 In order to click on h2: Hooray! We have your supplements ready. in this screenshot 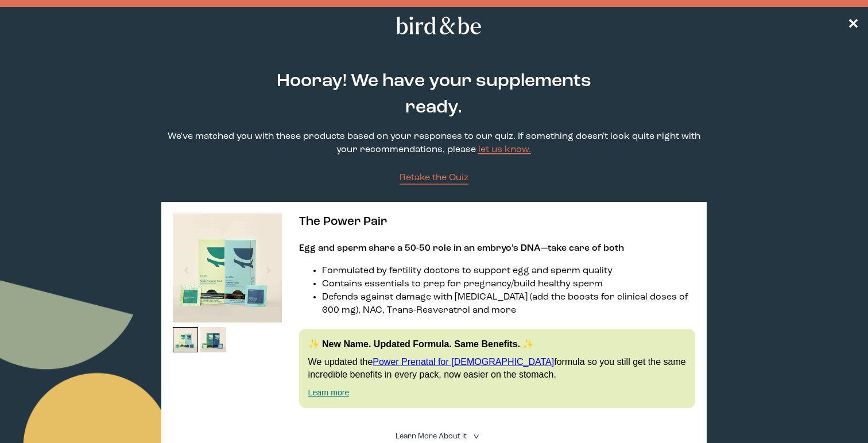, I will do `click(434, 95)`.